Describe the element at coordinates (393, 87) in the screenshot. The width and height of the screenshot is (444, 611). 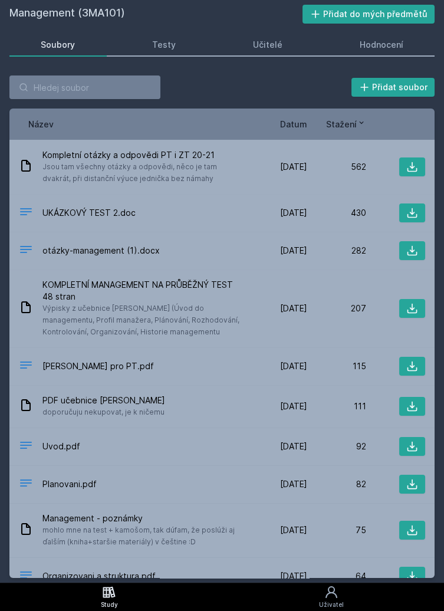
I see `button: Přidat soubor` at that location.